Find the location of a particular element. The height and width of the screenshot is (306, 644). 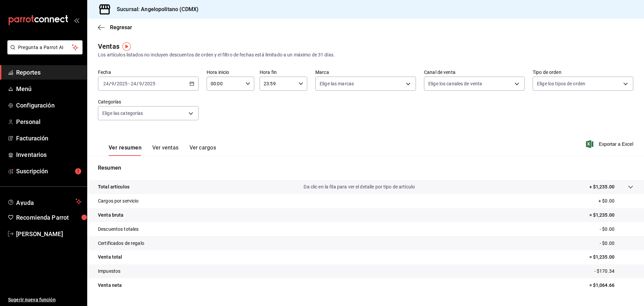

span: Exportar a Excel is located at coordinates (610, 144).